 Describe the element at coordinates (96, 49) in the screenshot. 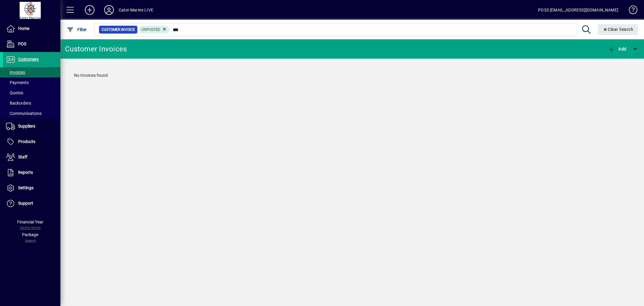

I see `div: Customer Invoices` at that location.